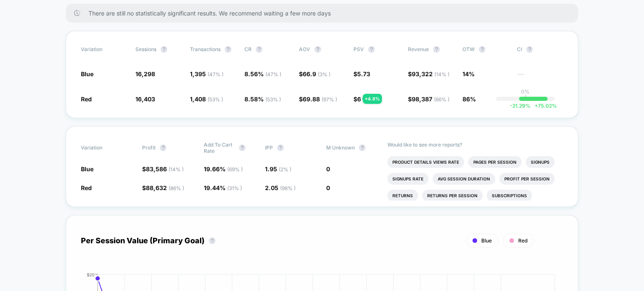 This screenshot has width=644, height=291. What do you see at coordinates (509, 195) in the screenshot?
I see `li: Subscriptions` at bounding box center [509, 195].